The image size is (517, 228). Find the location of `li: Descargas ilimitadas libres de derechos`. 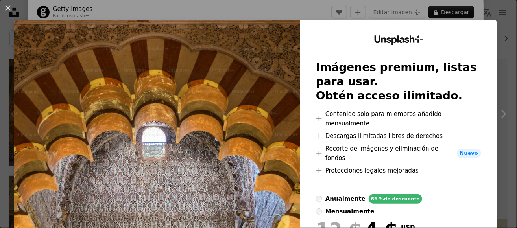

li: Descargas ilimitadas libres de derechos is located at coordinates (399, 136).